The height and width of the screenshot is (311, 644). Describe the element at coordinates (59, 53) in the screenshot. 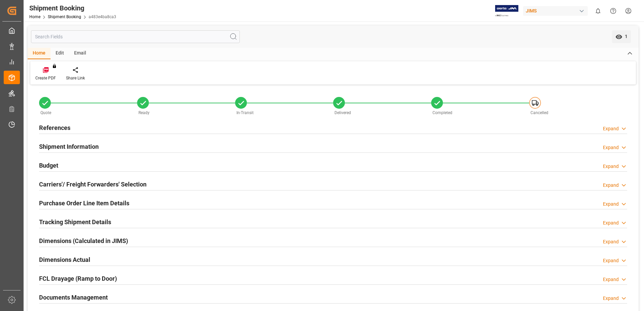

I see `div: Edit` at that location.